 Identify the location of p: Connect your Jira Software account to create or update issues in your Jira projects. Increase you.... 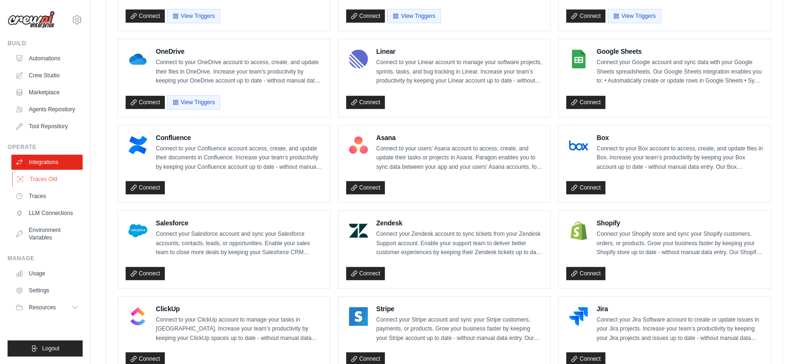
(679, 330).